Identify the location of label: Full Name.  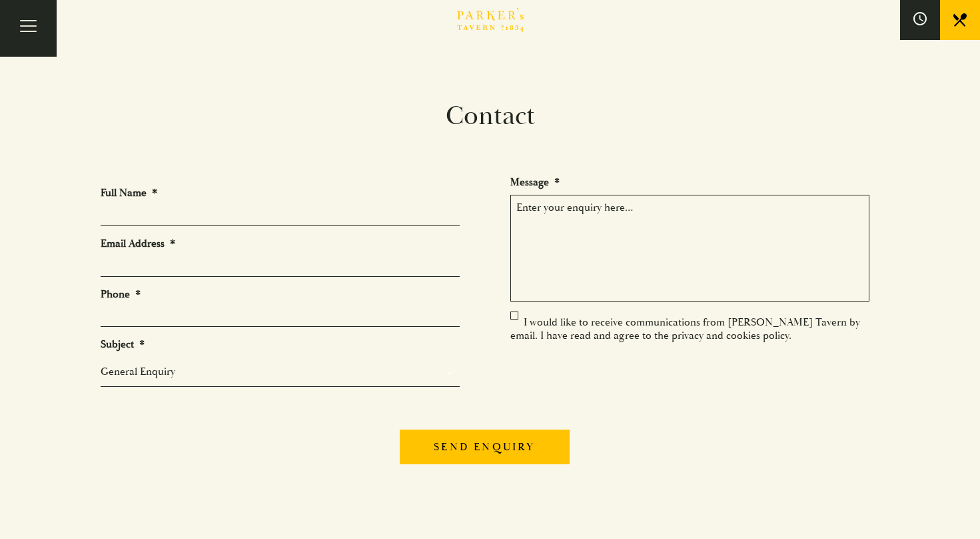
(129, 193).